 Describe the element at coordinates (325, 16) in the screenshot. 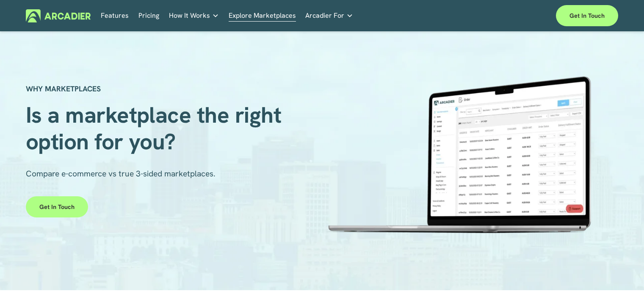

I see `span: Arcadier For` at that location.